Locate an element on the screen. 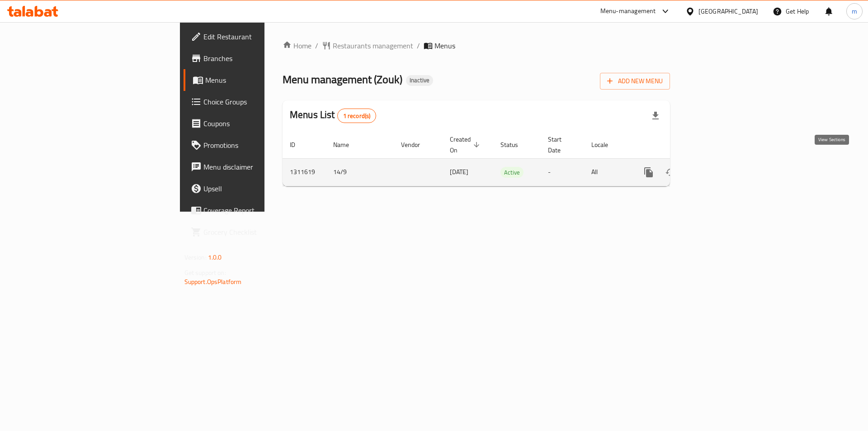 Image resolution: width=868 pixels, height=431 pixels. a: Branches is located at coordinates (254, 59).